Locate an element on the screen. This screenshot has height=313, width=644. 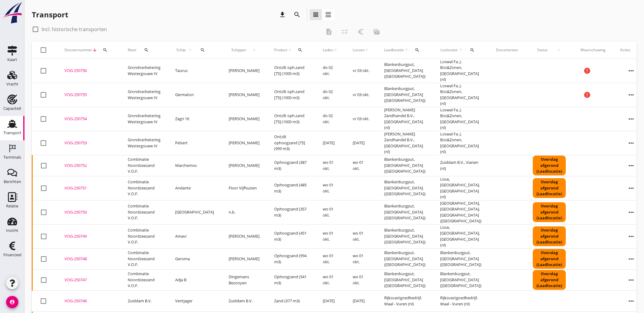
div: VOG-250756 is located at coordinates (89, 71).